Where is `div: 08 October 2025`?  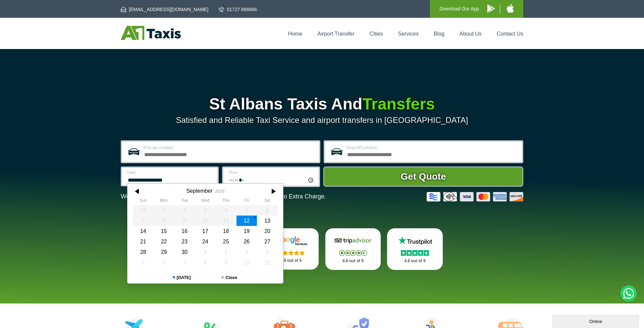
div: 08 October 2025 is located at coordinates (206, 263).